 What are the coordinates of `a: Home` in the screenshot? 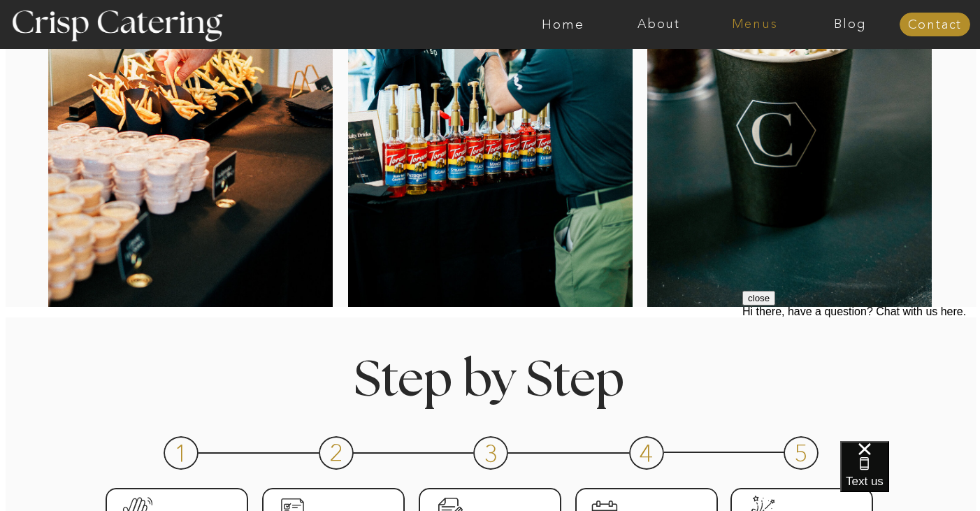 It's located at (563, 24).